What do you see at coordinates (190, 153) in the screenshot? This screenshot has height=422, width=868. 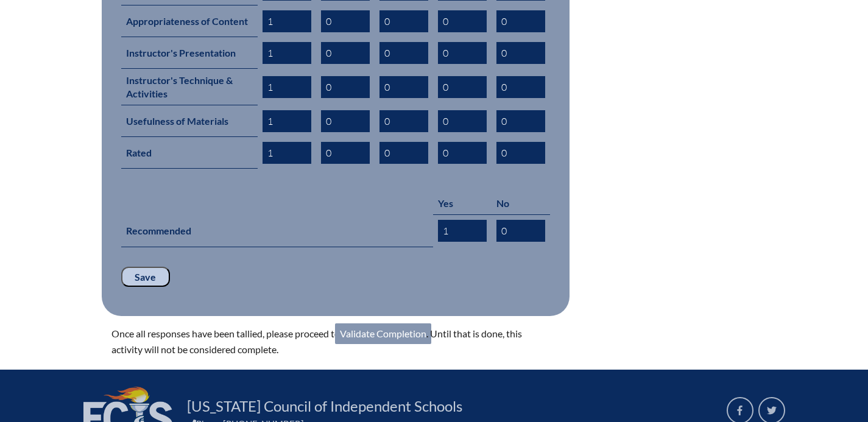 I see `th: Rated` at bounding box center [190, 153].